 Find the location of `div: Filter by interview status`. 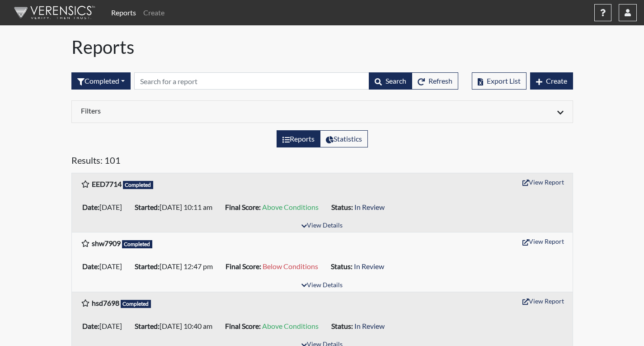

div: Filter by interview status is located at coordinates (101, 81).